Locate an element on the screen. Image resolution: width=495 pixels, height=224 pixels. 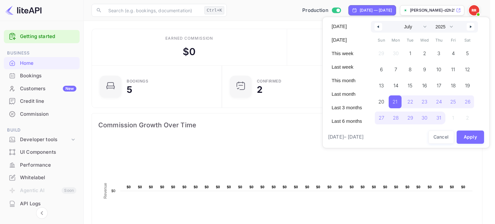
span: 11 is located at coordinates (453, 70).